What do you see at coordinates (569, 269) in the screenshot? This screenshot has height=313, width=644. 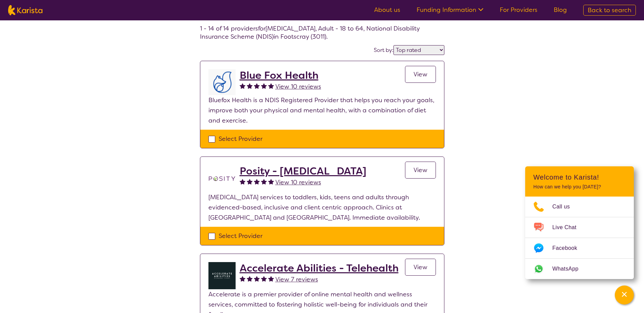 I see `span: WhatsApp` at bounding box center [569, 269].